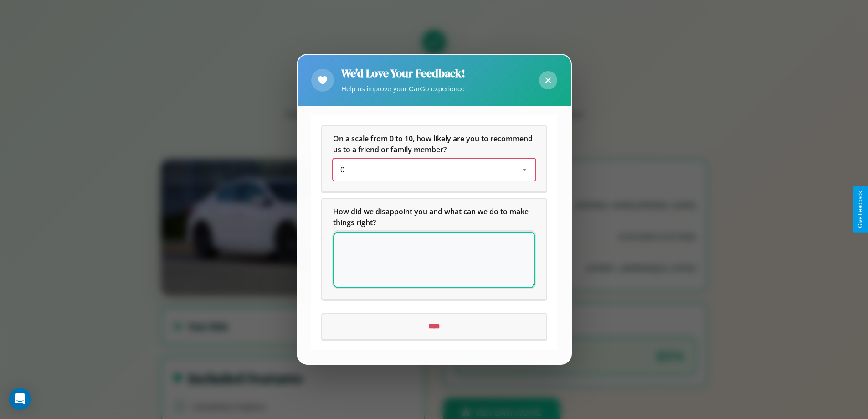 The height and width of the screenshot is (419, 868). I want to click on span: On a scale from 0 to 10, how likely are you to recommend us to a friend or family member?, so click(434, 145).